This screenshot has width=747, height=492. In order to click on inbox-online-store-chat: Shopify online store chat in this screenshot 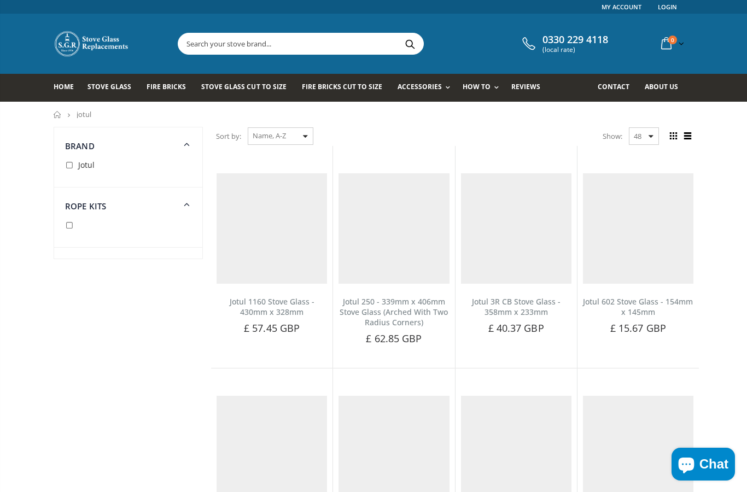, I will do `click(703, 465)`.